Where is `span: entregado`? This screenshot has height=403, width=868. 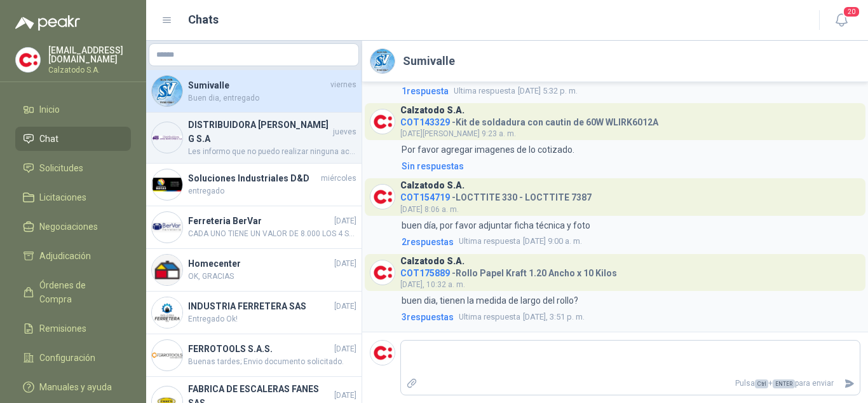
span: entregado is located at coordinates (272, 191).